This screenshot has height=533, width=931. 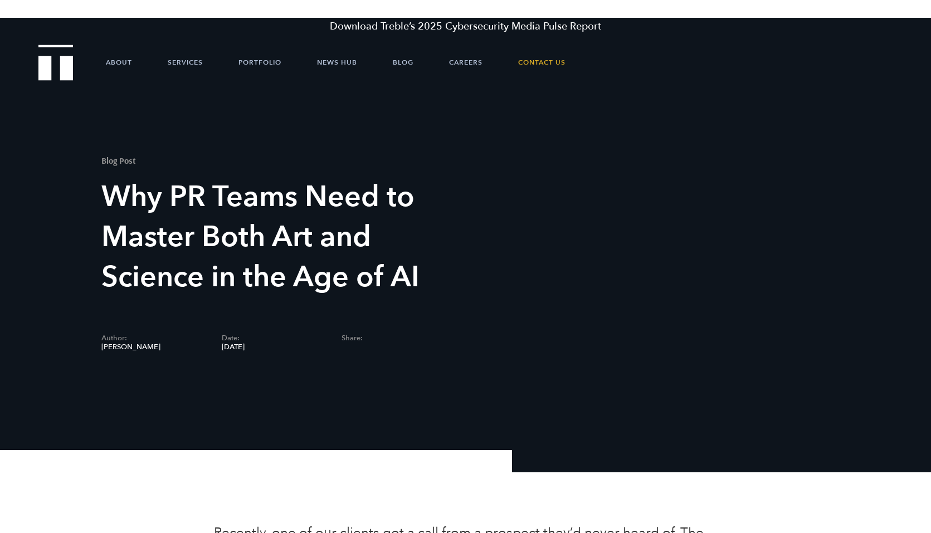 I want to click on a: About, so click(x=119, y=62).